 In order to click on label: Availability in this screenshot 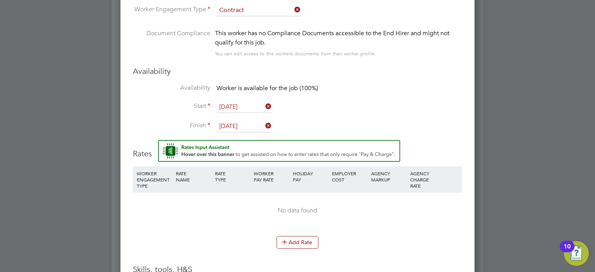, I will do `click(172, 88)`.